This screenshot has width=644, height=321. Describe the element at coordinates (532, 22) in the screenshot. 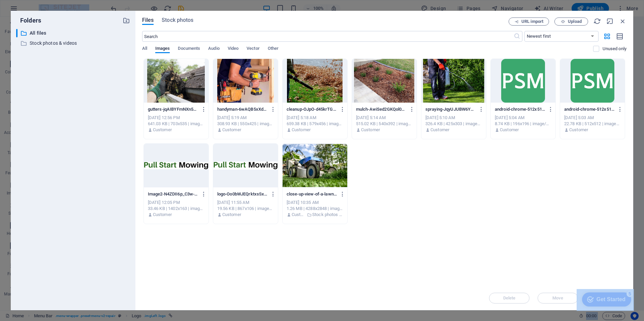

I see `span: URL import` at that location.